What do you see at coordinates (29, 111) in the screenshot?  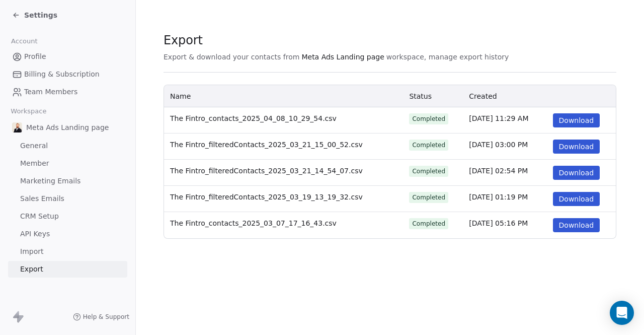 I see `span: Workspace` at bounding box center [29, 111].